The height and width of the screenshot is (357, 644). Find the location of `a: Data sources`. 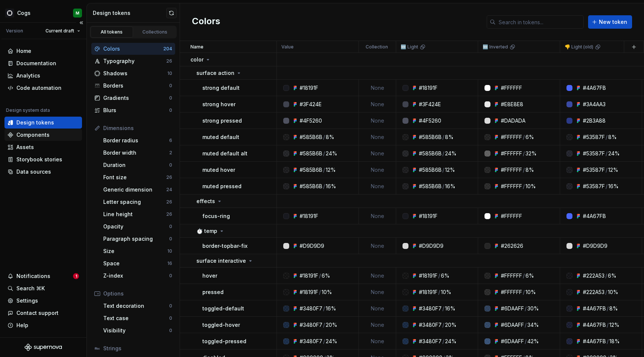

a: Data sources is located at coordinates (43, 172).